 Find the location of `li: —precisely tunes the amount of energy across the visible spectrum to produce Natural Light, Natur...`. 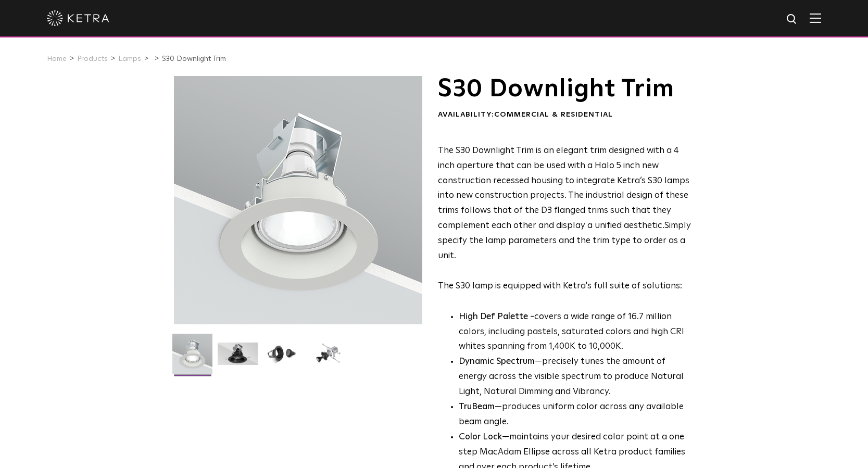

li: —precisely tunes the amount of energy across the visible spectrum to produce Natural Light, Natur... is located at coordinates (575, 377).